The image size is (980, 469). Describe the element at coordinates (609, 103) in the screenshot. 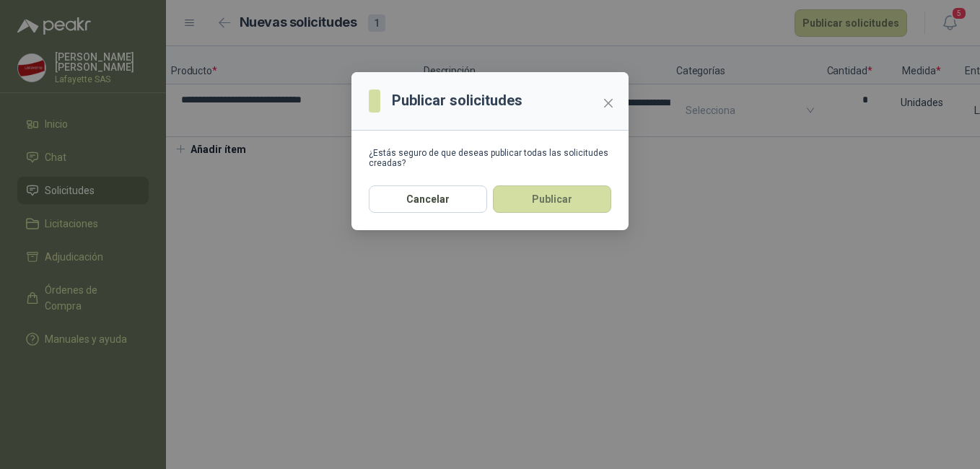

I see `button: Close` at that location.